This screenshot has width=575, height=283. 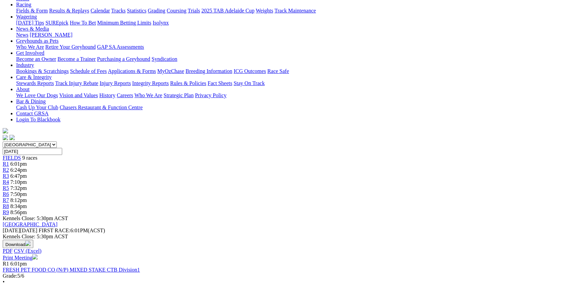 I want to click on div: Racing, so click(x=294, y=11).